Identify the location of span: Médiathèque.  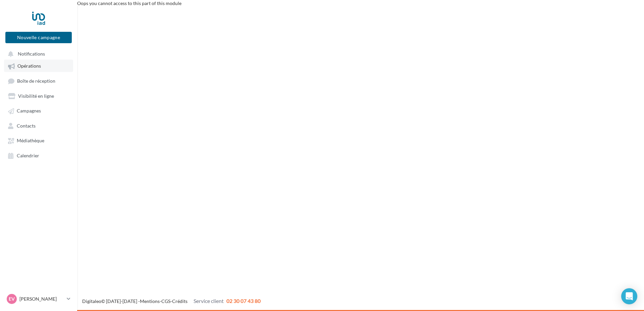
(30, 141).